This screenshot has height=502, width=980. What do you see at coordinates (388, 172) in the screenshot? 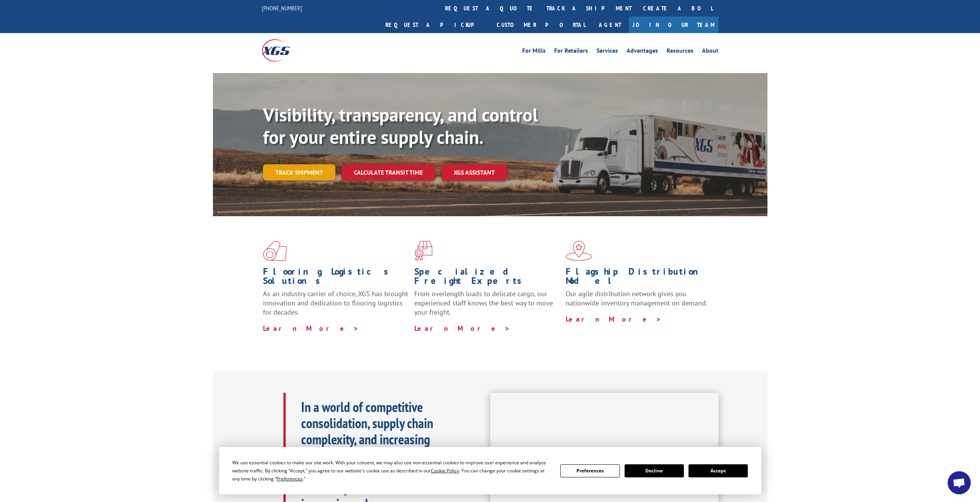
I see `a: Calculate transit time` at bounding box center [388, 172].